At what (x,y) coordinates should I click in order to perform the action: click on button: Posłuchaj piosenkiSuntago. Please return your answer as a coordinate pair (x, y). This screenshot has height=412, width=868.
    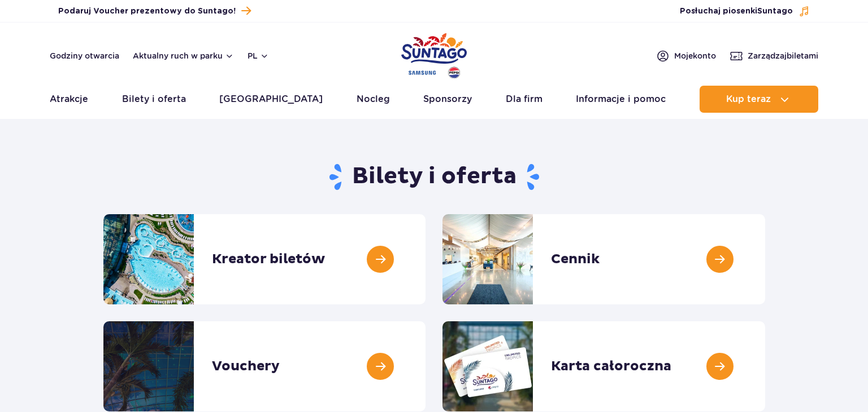
    Looking at the image, I should click on (745, 12).